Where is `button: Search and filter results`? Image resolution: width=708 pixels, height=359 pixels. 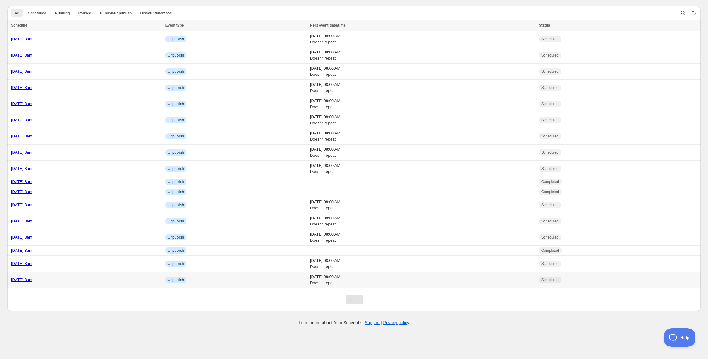 button: Search and filter results is located at coordinates (683, 13).